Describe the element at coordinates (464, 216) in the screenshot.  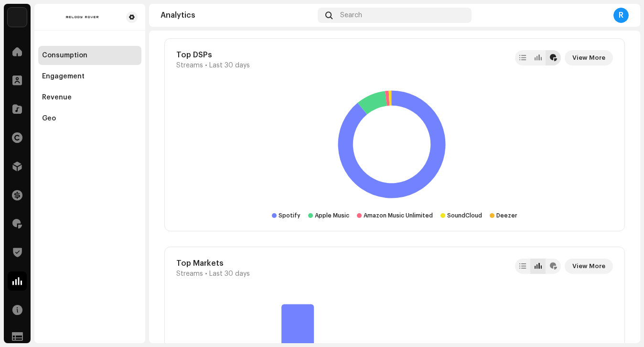
I see `div: SoundCloud` at that location.